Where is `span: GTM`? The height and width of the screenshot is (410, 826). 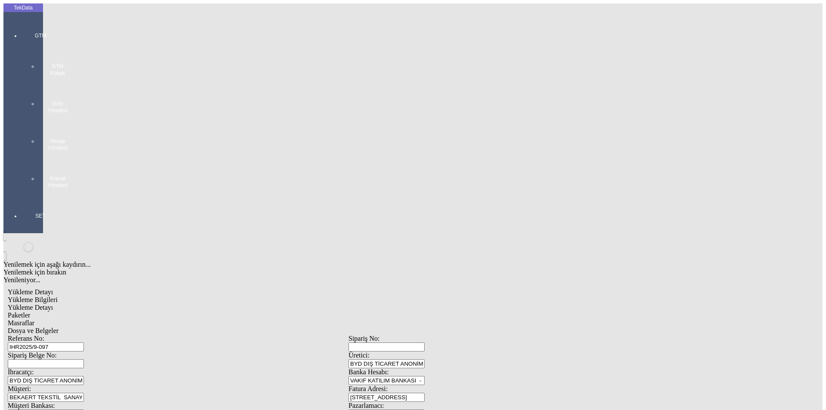 span: GTM is located at coordinates (40, 36).